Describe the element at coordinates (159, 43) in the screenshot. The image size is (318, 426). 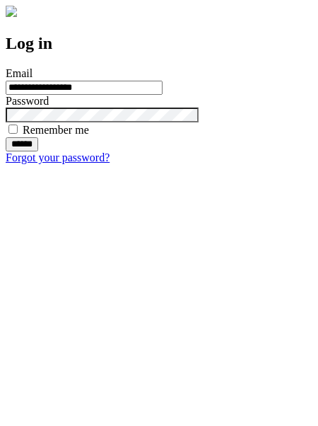
I see `h2: Log in` at that location.